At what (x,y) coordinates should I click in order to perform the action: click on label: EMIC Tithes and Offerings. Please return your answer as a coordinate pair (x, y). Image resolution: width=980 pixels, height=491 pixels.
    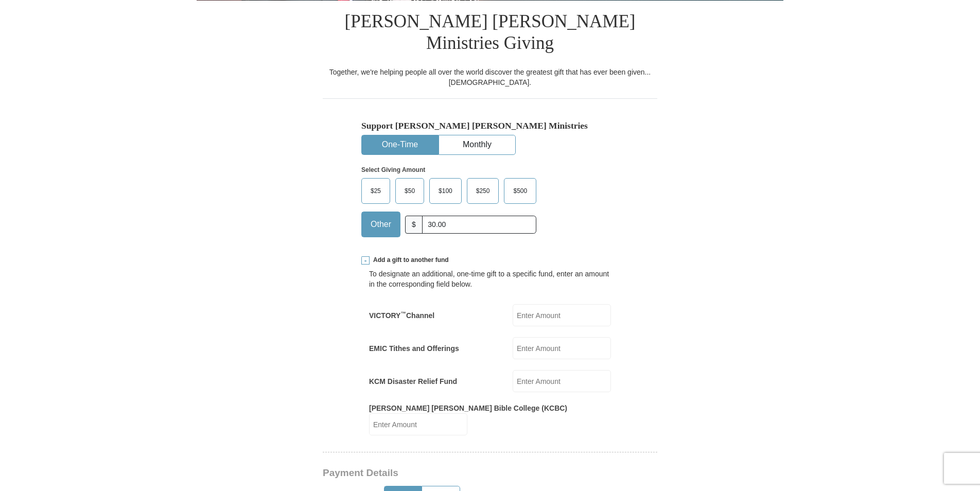
    Looking at the image, I should click on (414, 349).